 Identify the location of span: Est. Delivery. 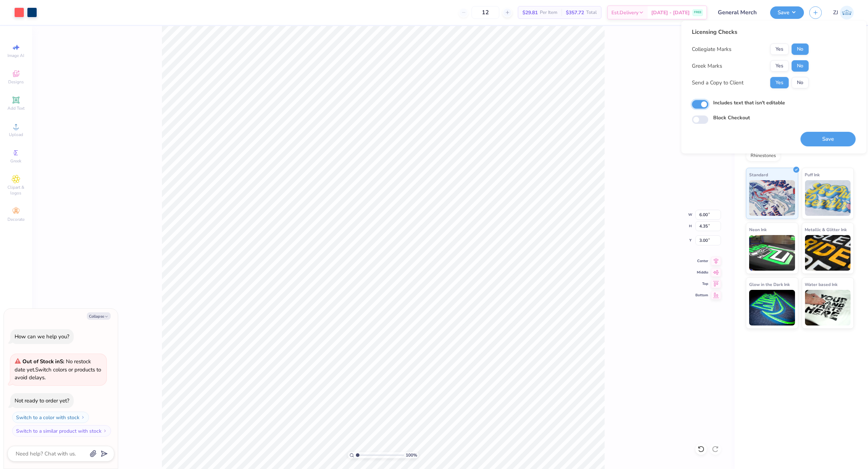
(625, 13).